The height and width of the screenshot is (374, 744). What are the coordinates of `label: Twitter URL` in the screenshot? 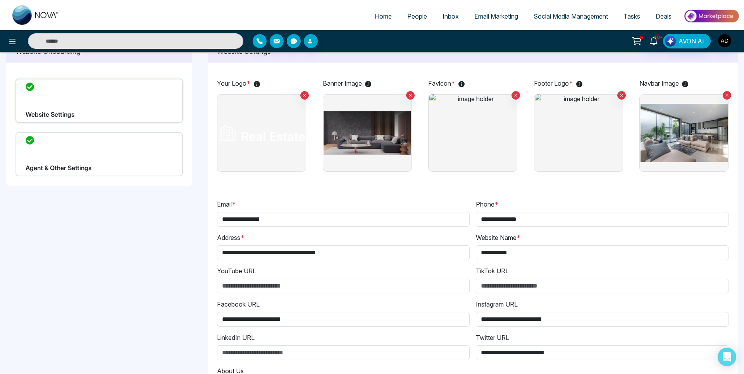 It's located at (492, 337).